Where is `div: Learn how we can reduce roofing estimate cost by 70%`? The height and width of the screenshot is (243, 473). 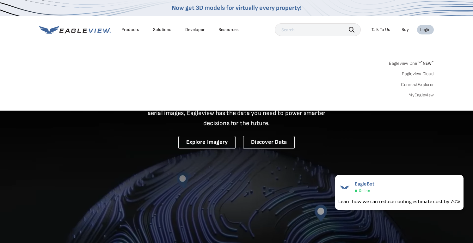 div: Learn how we can reduce roofing estimate cost by 70% is located at coordinates (399, 201).